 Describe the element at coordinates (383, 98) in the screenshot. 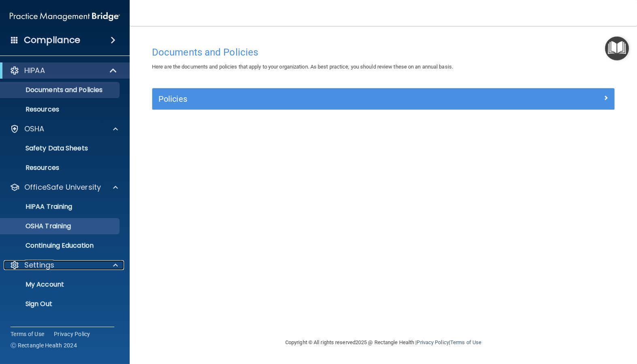

I see `a: Policies` at that location.